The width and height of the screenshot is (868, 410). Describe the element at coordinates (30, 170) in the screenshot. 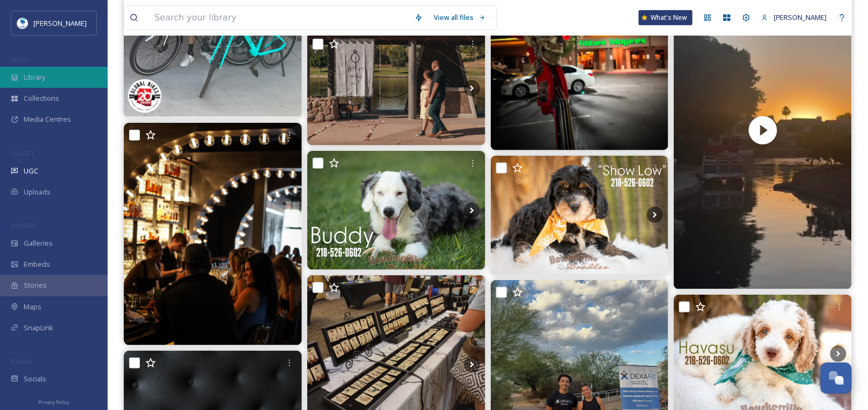

I see `span: UGC` at that location.